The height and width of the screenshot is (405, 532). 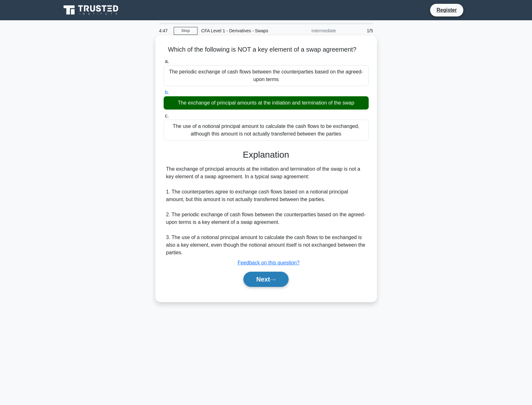 What do you see at coordinates (268, 263) in the screenshot?
I see `u: Feedback on this question?` at bounding box center [268, 263].